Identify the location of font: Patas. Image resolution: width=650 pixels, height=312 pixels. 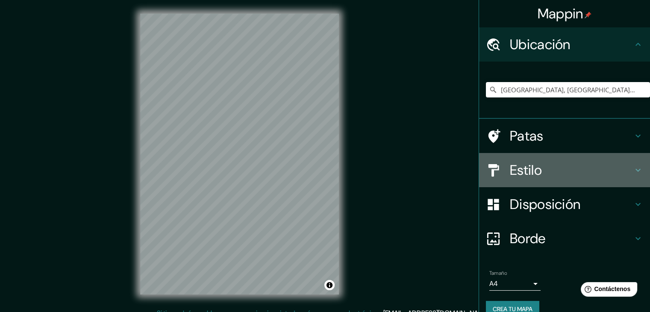
(526, 136).